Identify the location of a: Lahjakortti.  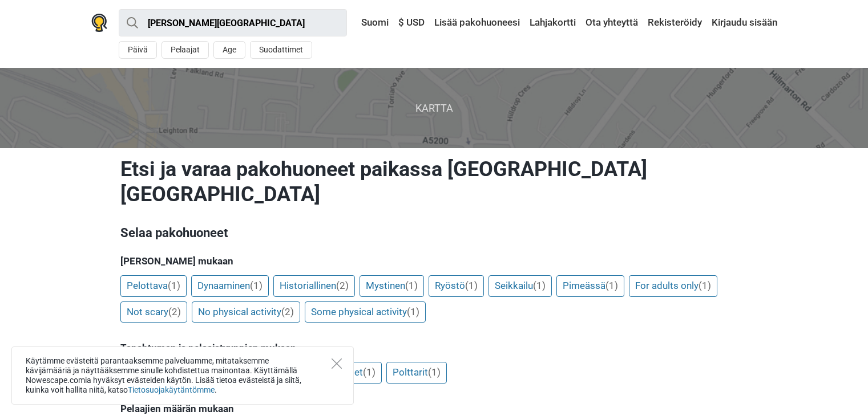
(552, 23).